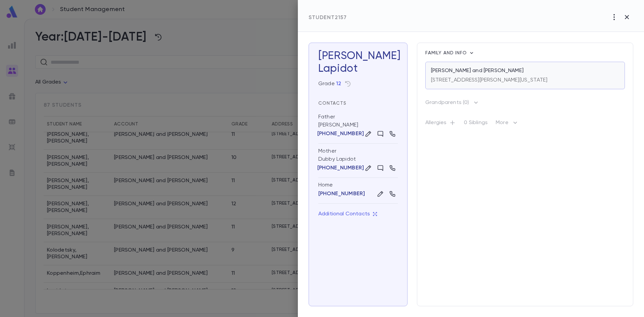 This screenshot has width=644, height=317. What do you see at coordinates (328, 18) in the screenshot?
I see `span: Student 2157` at bounding box center [328, 18].